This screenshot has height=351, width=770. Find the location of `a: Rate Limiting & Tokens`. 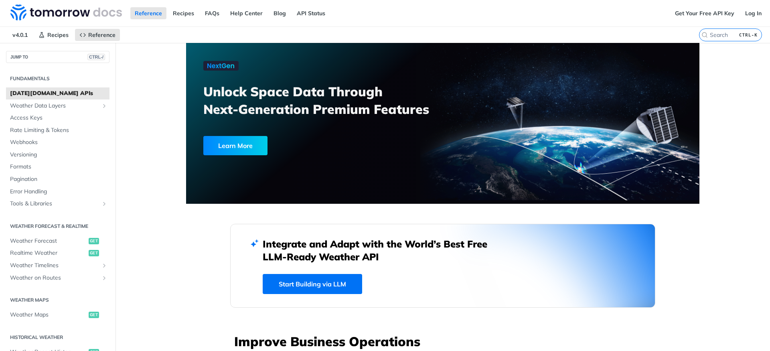

a: Rate Limiting & Tokens is located at coordinates (58, 130).